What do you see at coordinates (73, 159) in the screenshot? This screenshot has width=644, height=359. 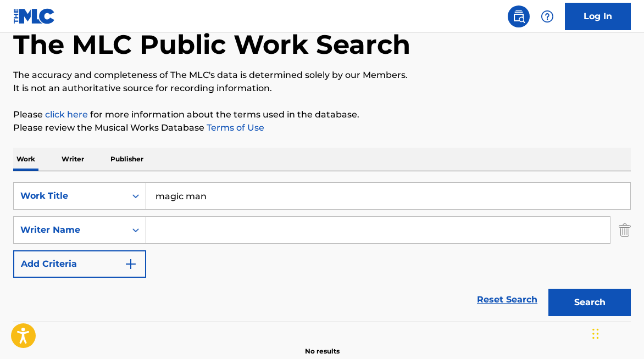 I see `p: Writer` at bounding box center [73, 159].